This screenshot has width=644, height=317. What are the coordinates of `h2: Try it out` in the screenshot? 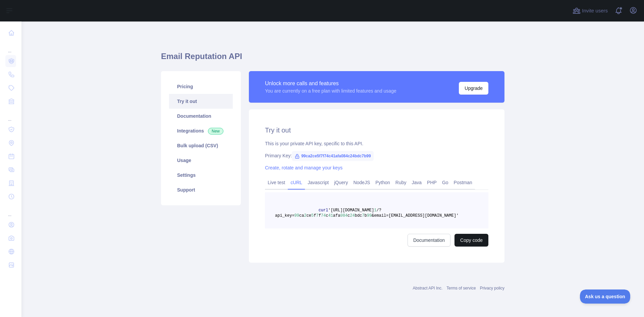 It's located at (377, 130).